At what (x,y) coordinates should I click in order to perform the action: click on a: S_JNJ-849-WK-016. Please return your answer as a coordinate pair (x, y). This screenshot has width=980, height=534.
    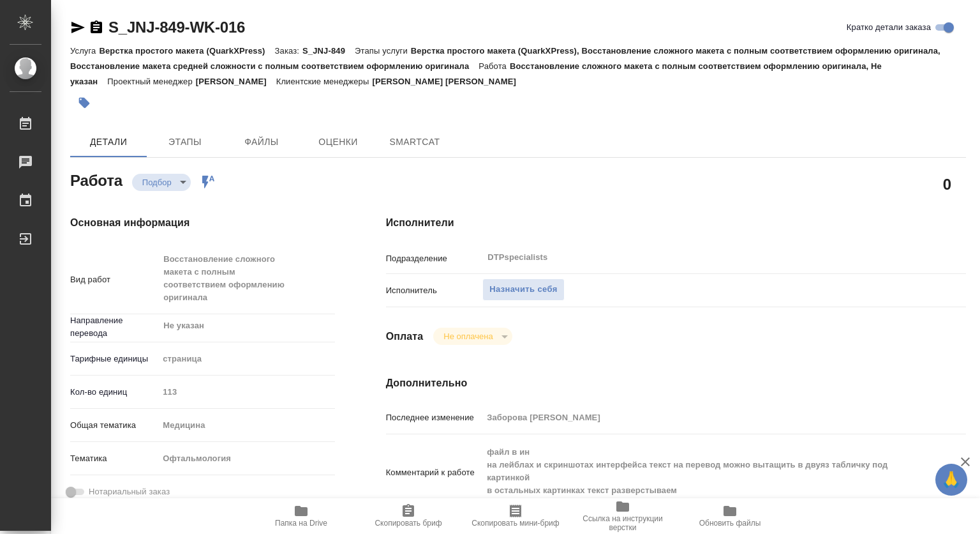
    Looking at the image, I should click on (176, 27).